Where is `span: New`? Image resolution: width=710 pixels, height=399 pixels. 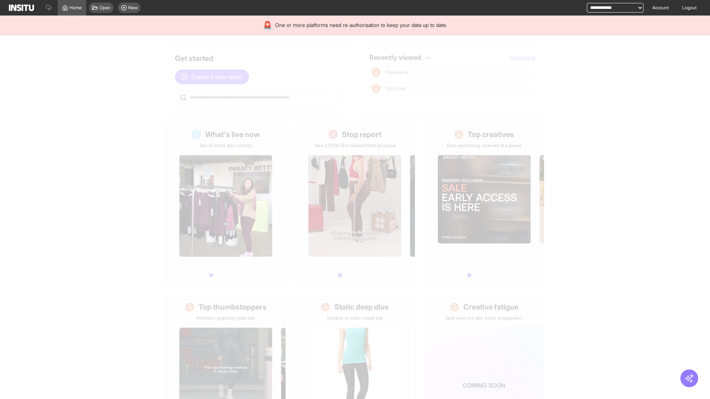
span: New is located at coordinates (133, 8).